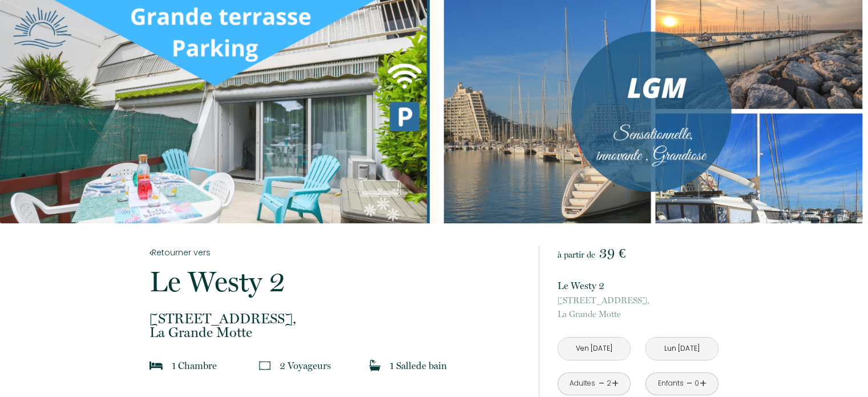 This screenshot has width=868, height=397. What do you see at coordinates (265, 366) in the screenshot?
I see `img: guests` at bounding box center [265, 366].